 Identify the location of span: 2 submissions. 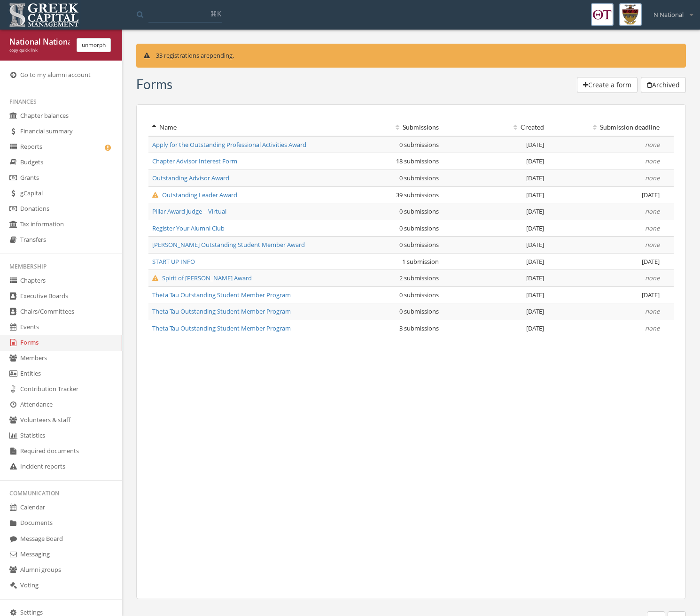
(419, 278).